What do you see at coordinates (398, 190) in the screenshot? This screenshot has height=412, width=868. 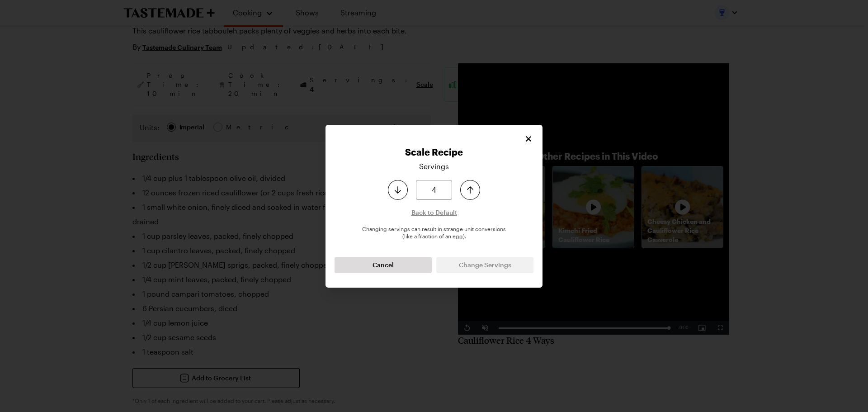 I see `button: Decrease serving size by one` at bounding box center [398, 190].